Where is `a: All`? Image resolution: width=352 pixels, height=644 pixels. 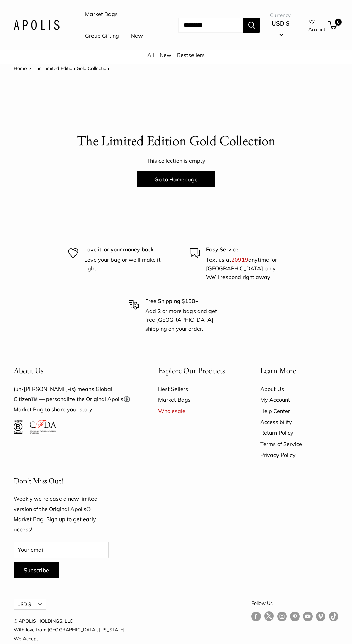
a: All is located at coordinates (151, 55).